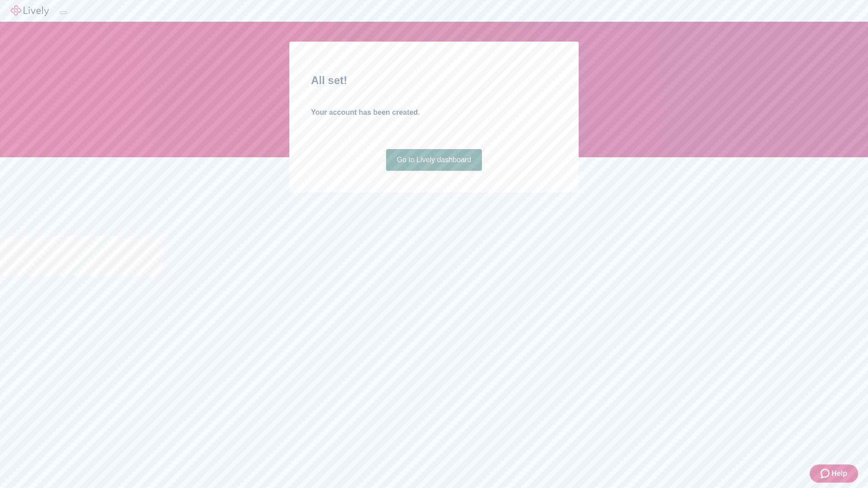 The image size is (868, 488). I want to click on span: Help, so click(839, 474).